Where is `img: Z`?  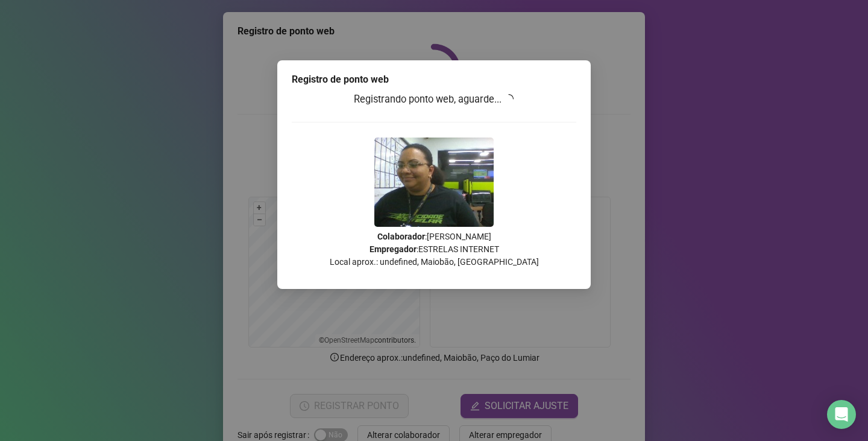 img: Z is located at coordinates (434, 182).